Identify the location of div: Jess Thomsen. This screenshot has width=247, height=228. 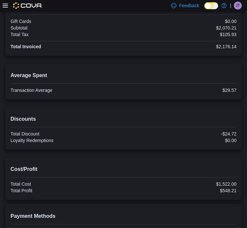
(237, 6).